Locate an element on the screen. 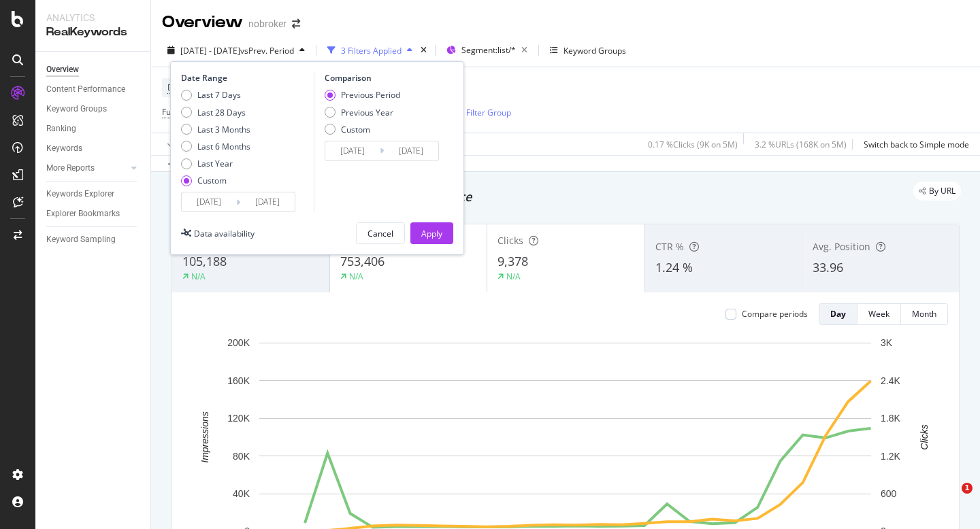 The height and width of the screenshot is (529, 980). div: Keywords Explorer is located at coordinates (80, 194).